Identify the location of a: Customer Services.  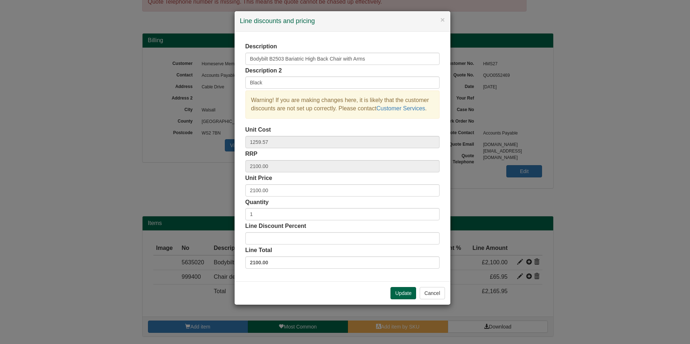
(401, 108).